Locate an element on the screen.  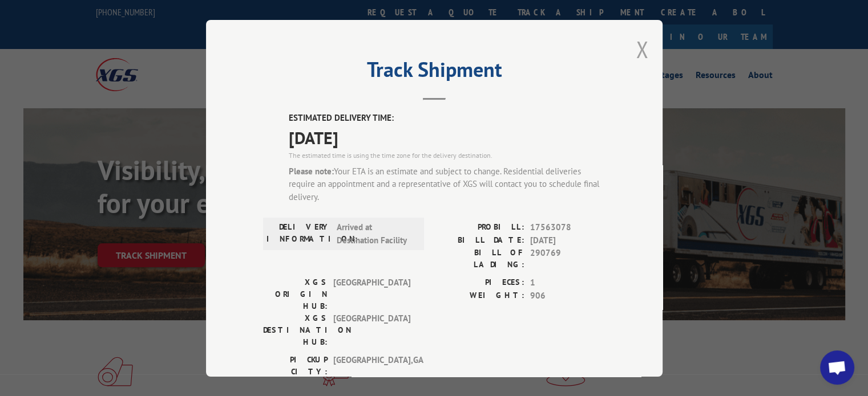
label: BILL DATE: is located at coordinates (479, 240).